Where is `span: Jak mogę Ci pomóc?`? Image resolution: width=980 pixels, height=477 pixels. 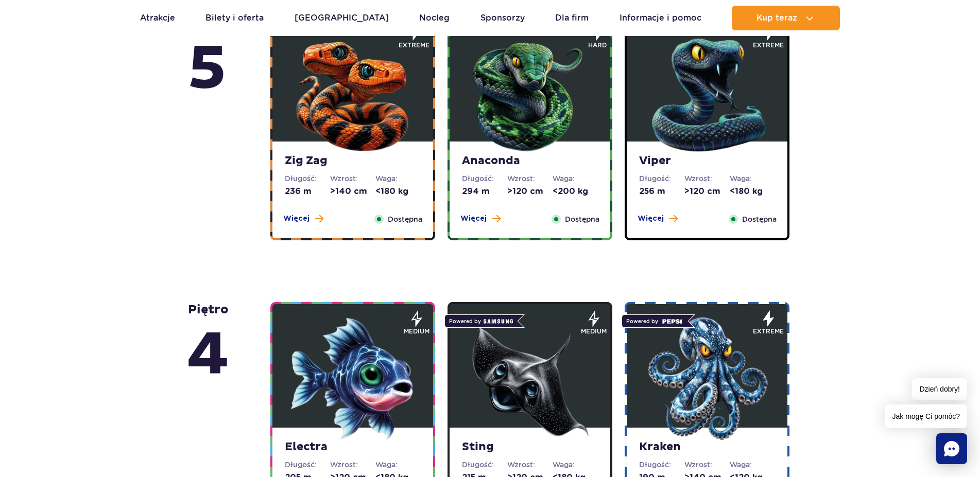
span: Jak mogę Ci pomóc? is located at coordinates (926, 417).